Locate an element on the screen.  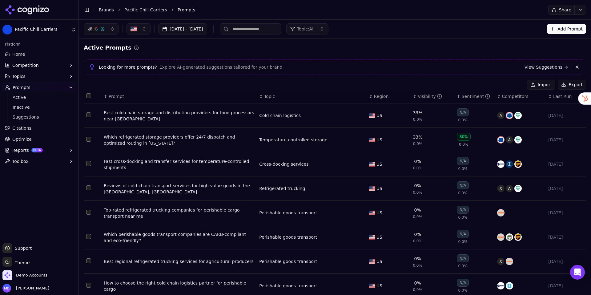
div: ↕Last Run is located at coordinates (566, 96).